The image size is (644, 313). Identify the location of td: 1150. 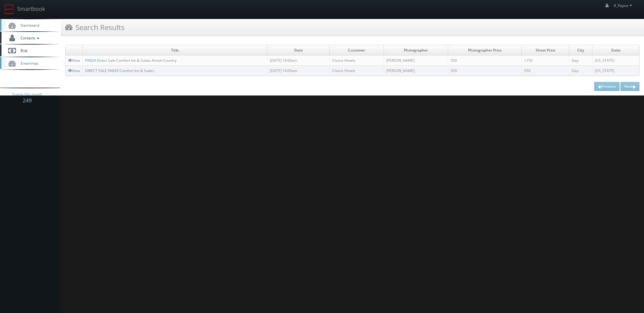
(546, 61).